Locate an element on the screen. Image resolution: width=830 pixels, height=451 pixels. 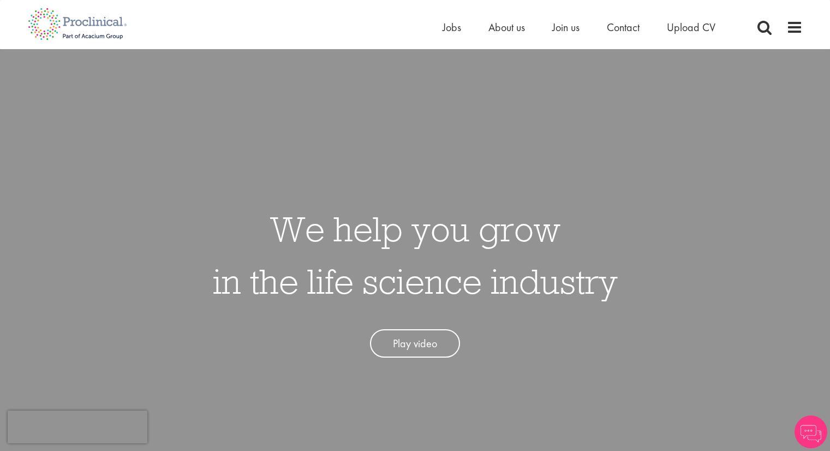
span: Contact is located at coordinates (623, 27).